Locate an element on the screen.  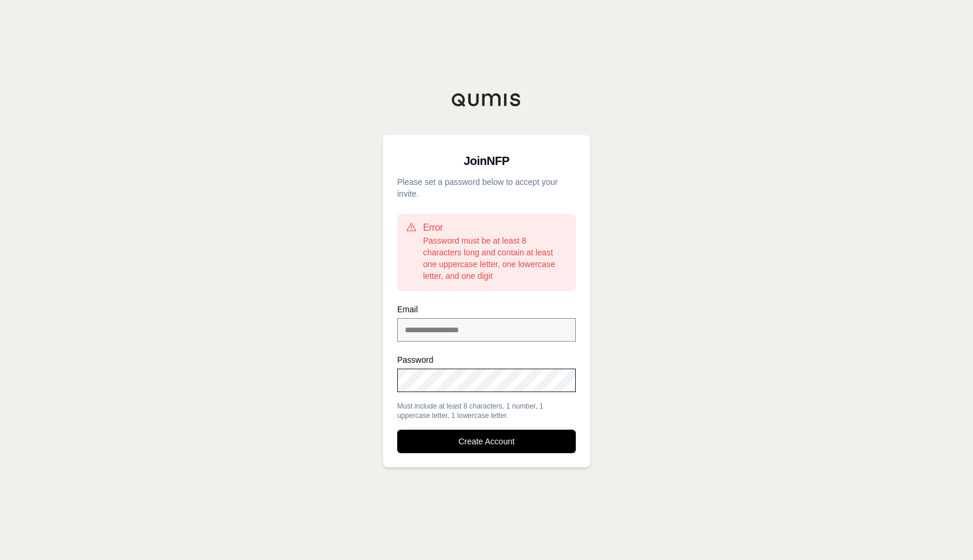
h3: Join NFP is located at coordinates (486, 161).